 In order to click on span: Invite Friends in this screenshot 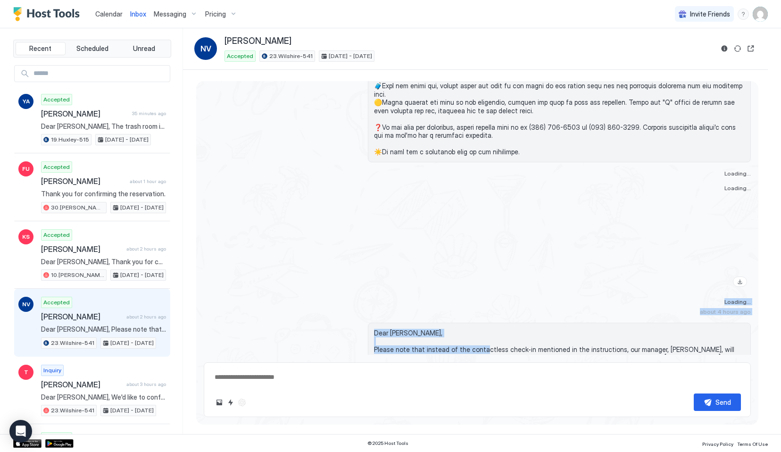, I will do `click(710, 14)`.